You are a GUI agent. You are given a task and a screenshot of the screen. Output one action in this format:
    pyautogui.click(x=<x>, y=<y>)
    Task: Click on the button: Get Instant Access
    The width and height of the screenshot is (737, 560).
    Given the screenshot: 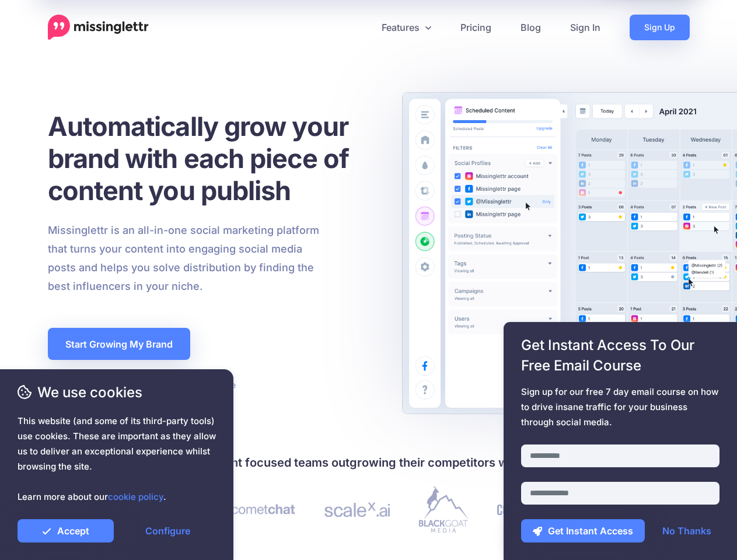 What is the action you would take?
    pyautogui.click(x=583, y=531)
    